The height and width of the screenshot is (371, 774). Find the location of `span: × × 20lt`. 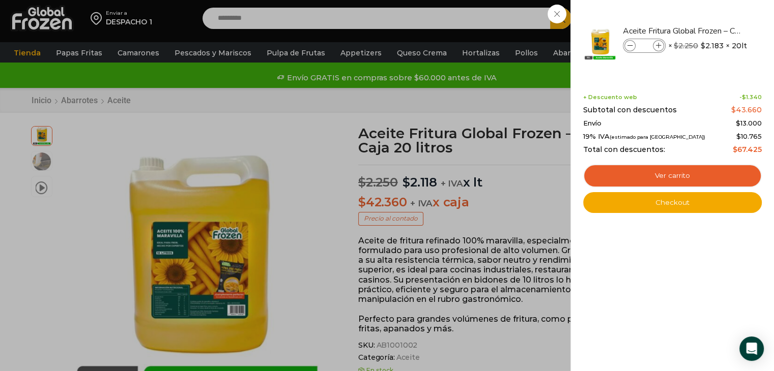

span: × × 20lt is located at coordinates (707, 46).